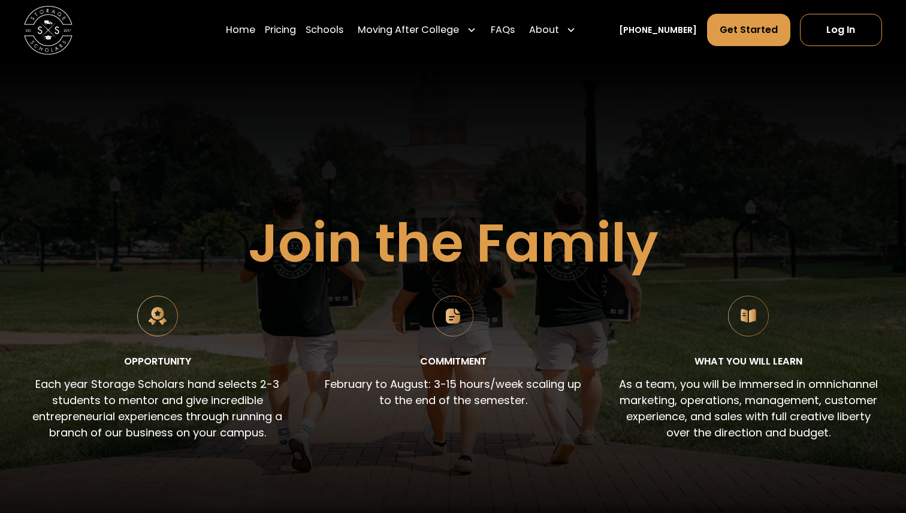  Describe the element at coordinates (48, 30) in the screenshot. I see `img: Storage Scholars main logo` at that location.